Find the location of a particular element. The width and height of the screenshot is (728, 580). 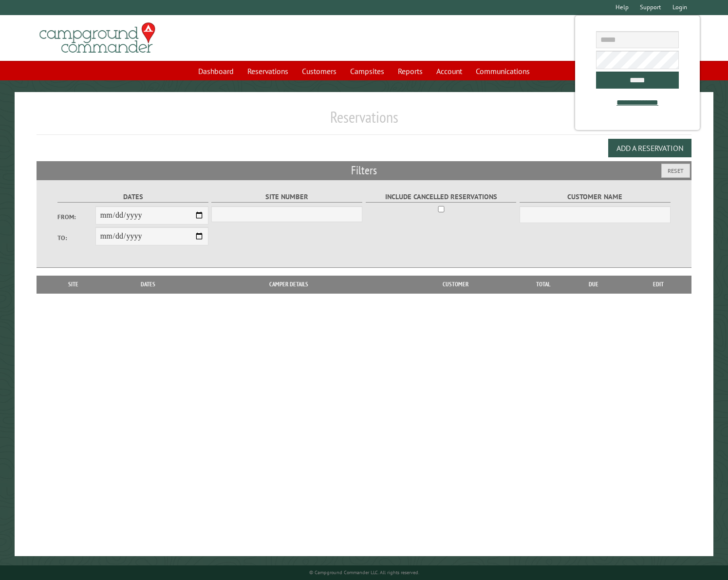

label: Dates is located at coordinates (133, 197).